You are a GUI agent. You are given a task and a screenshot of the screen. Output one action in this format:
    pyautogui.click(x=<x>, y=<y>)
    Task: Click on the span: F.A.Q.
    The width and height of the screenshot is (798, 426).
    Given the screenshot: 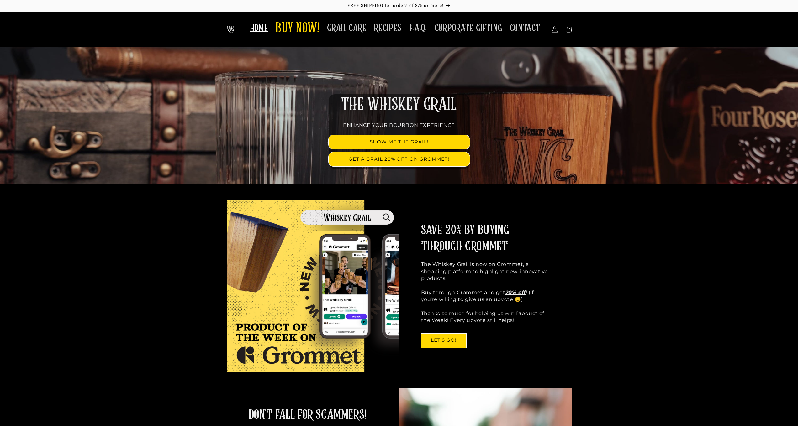 What is the action you would take?
    pyautogui.click(x=418, y=28)
    